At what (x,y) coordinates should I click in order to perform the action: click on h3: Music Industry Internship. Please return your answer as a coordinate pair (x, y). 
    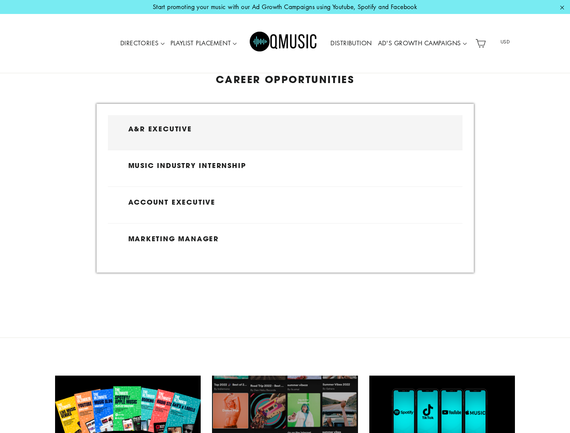
    Looking at the image, I should click on (285, 166).